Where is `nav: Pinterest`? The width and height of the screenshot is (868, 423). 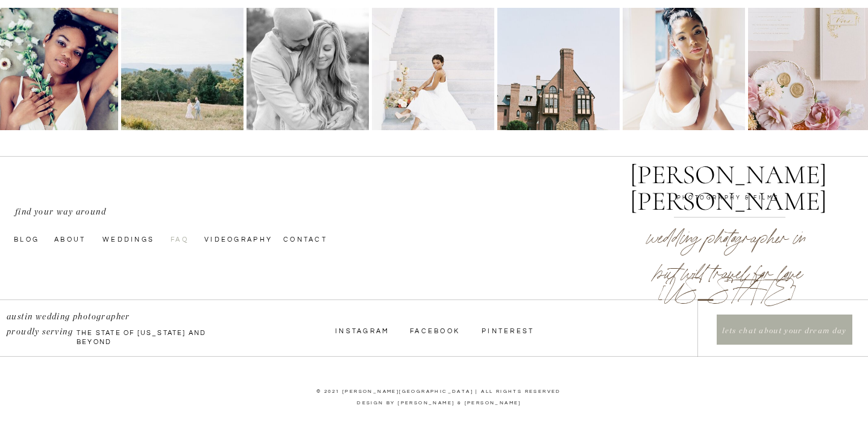
nav: Pinterest is located at coordinates (510, 330).